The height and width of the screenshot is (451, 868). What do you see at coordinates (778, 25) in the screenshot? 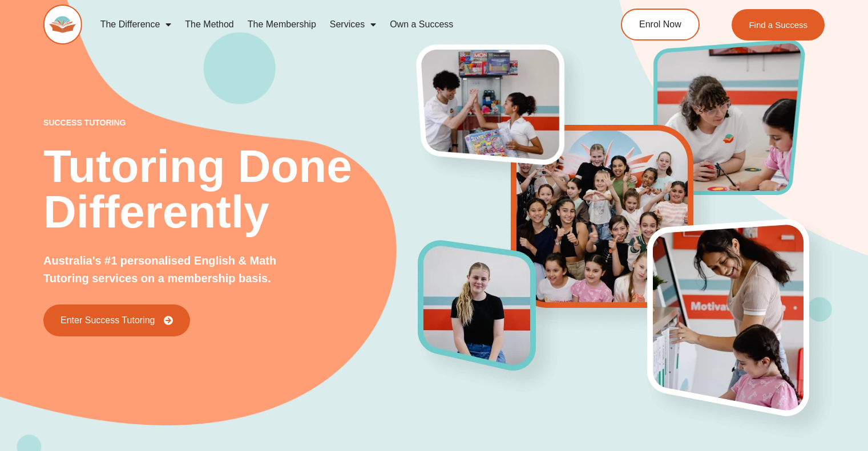
I see `a: Find a Success` at bounding box center [778, 25].